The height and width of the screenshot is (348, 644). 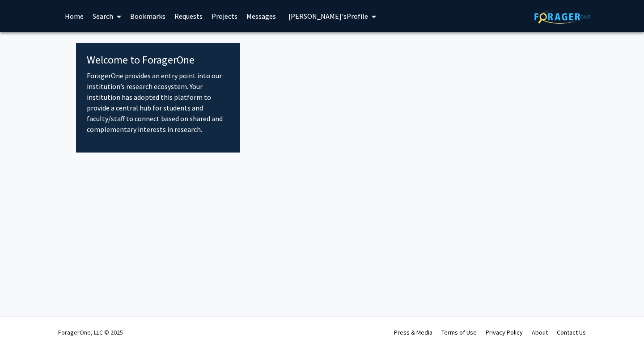 I want to click on a: Requests, so click(x=188, y=16).